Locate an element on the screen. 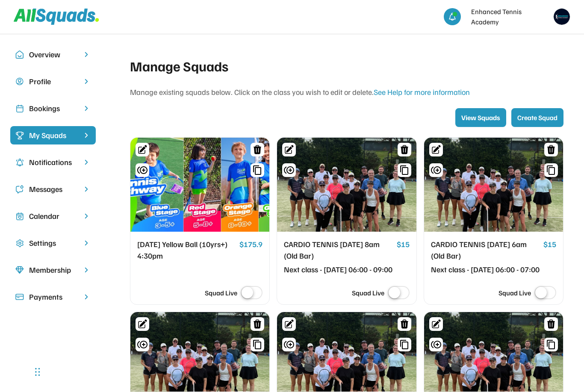 Image resolution: width=584 pixels, height=392 pixels. a: See Help for more information is located at coordinates (422, 92).